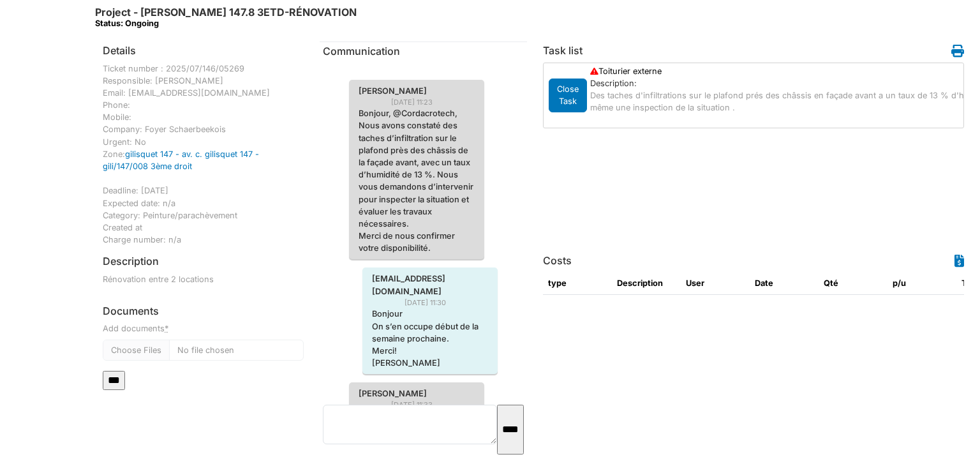  Describe the element at coordinates (203, 279) in the screenshot. I see `p: Rénovation entre 2 locations` at that location.